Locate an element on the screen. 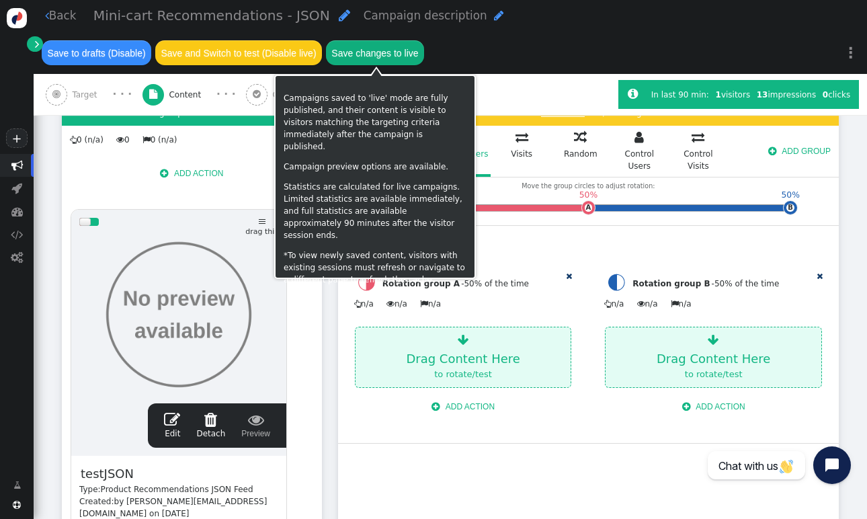 Image resolution: width=867 pixels, height=519 pixels. span: testJSON is located at coordinates (107, 473).